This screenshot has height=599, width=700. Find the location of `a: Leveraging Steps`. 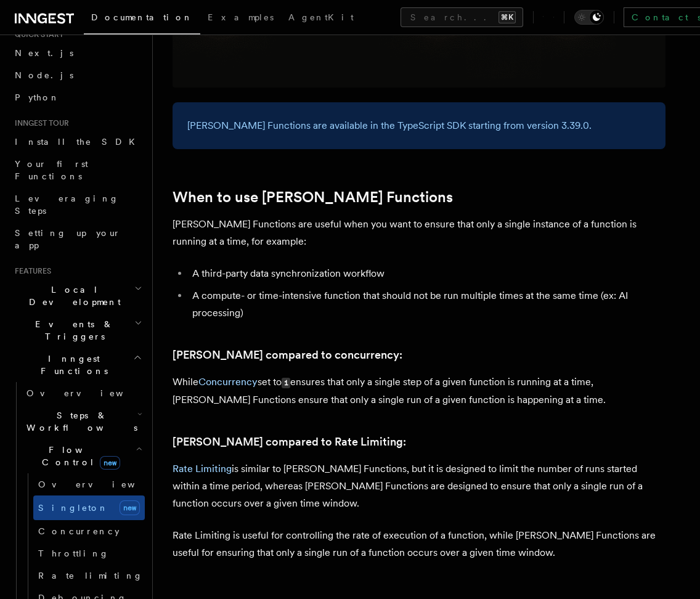

a: Leveraging Steps is located at coordinates (77, 205).